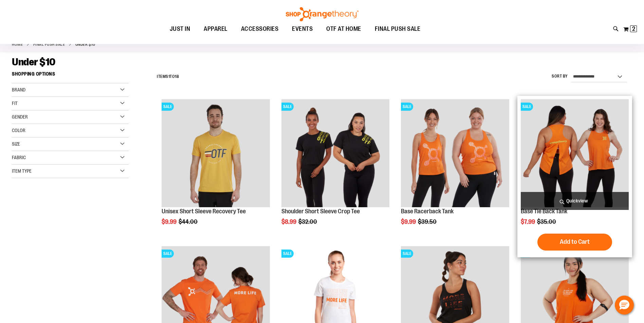 The height and width of the screenshot is (323, 644). Describe the element at coordinates (16, 144) in the screenshot. I see `span: Size` at that location.